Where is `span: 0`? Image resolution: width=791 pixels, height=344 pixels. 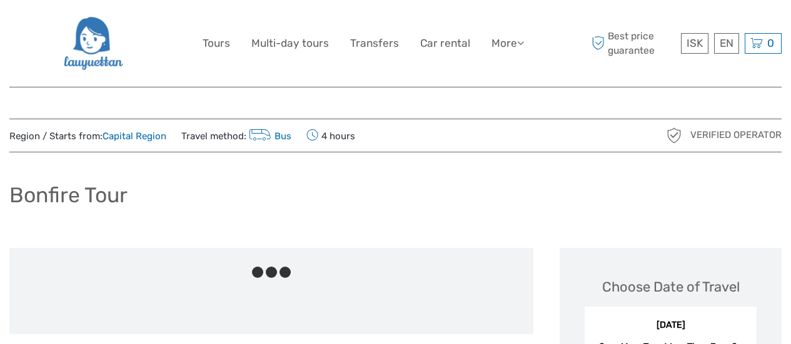 span: 0 is located at coordinates (770, 43).